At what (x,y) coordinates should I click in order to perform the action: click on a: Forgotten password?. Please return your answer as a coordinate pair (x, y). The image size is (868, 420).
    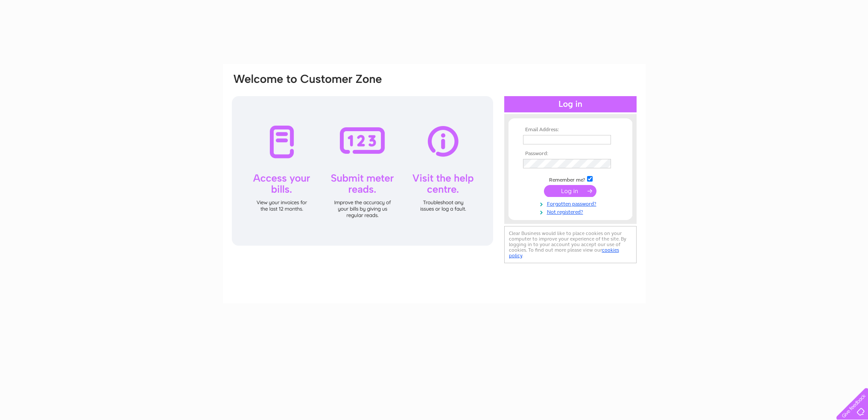
    Looking at the image, I should click on (571, 203).